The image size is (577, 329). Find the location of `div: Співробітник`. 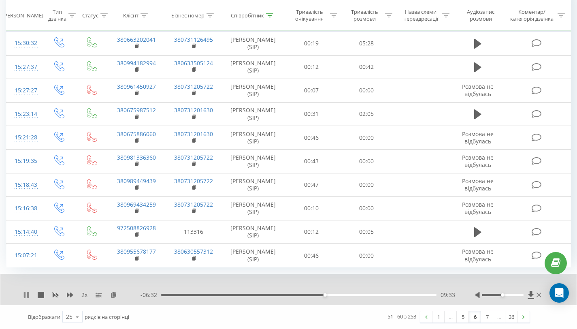

div: Співробітник is located at coordinates (248, 15).